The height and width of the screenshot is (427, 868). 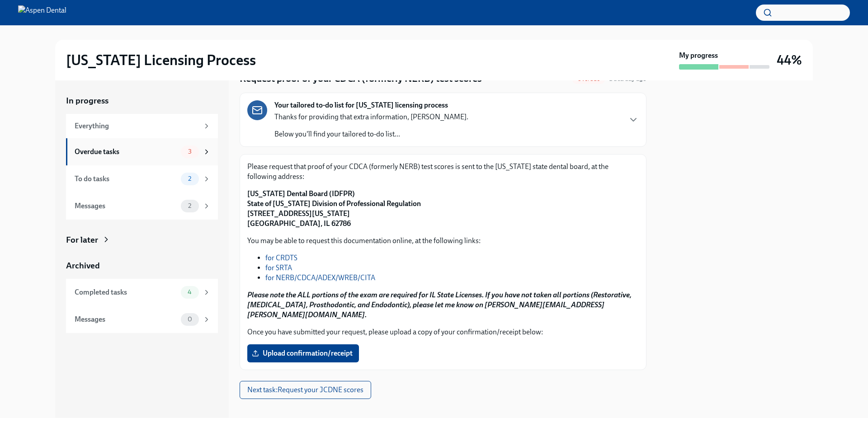 What do you see at coordinates (142, 266) in the screenshot?
I see `div: Archived` at bounding box center [142, 266].